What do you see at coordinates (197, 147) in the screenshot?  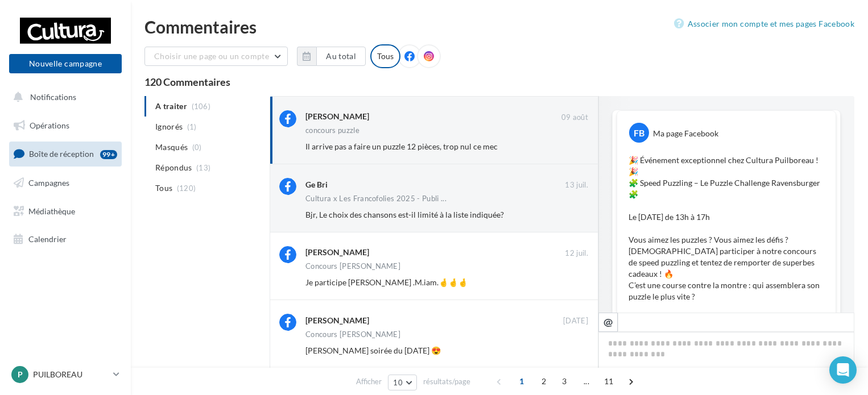 I see `span: (0)` at bounding box center [197, 147].